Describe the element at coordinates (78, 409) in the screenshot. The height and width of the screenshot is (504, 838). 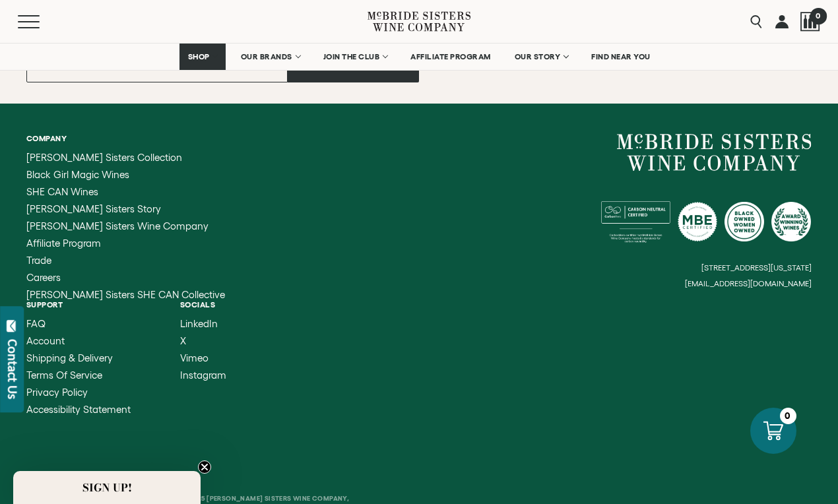
I see `span: Accessibility Statement` at that location.